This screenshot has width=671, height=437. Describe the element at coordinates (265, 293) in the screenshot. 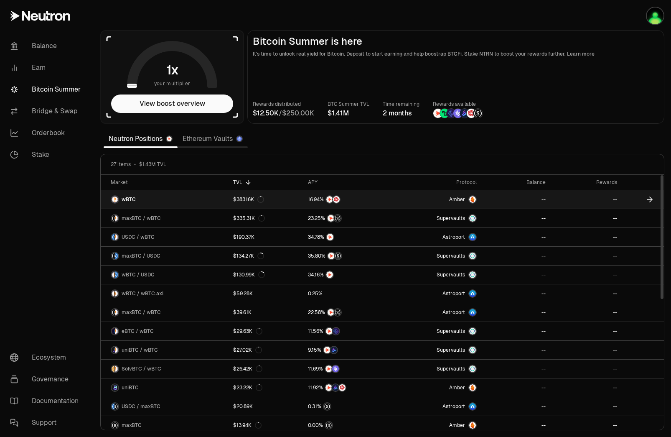

I see `a: $59.28K` at that location.